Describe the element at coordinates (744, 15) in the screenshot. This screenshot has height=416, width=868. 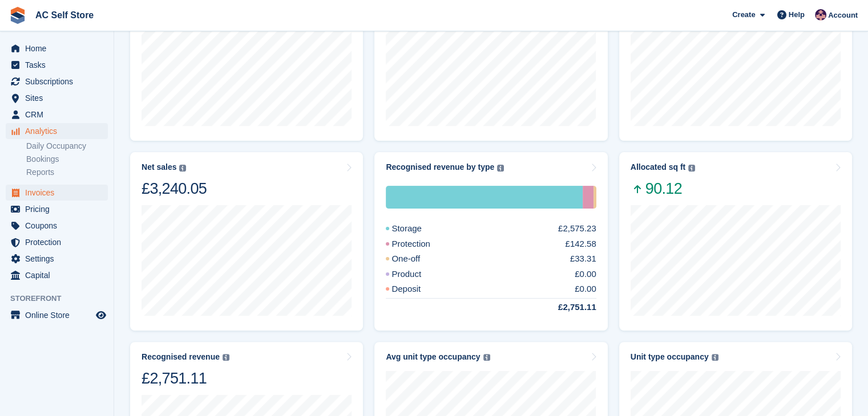
I see `span: Create` at that location.